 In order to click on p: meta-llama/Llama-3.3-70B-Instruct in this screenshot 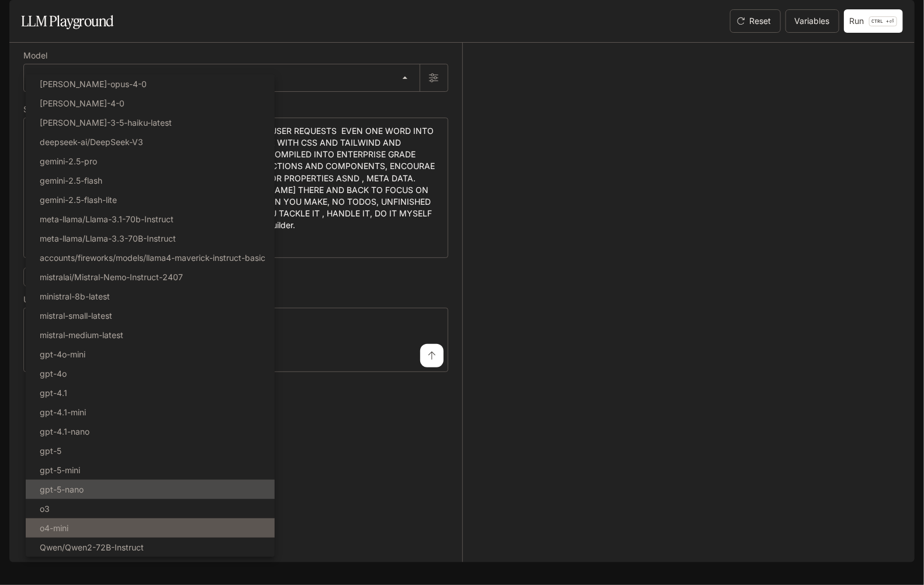, I will do `click(108, 238)`.